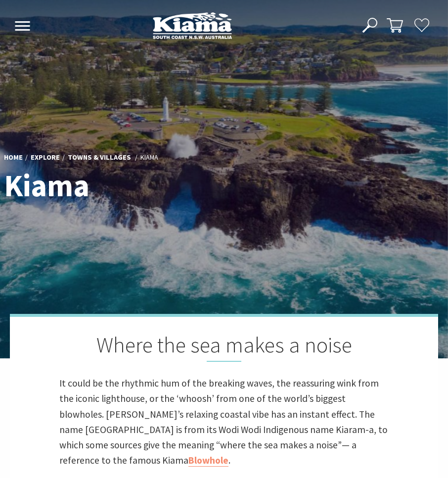  What do you see at coordinates (13, 158) in the screenshot?
I see `a: Home` at bounding box center [13, 158].